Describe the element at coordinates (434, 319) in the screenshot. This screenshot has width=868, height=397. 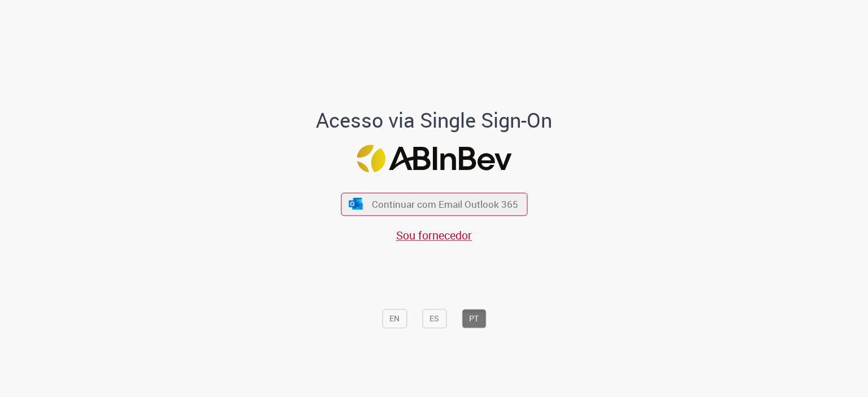
I see `button: ES` at that location.